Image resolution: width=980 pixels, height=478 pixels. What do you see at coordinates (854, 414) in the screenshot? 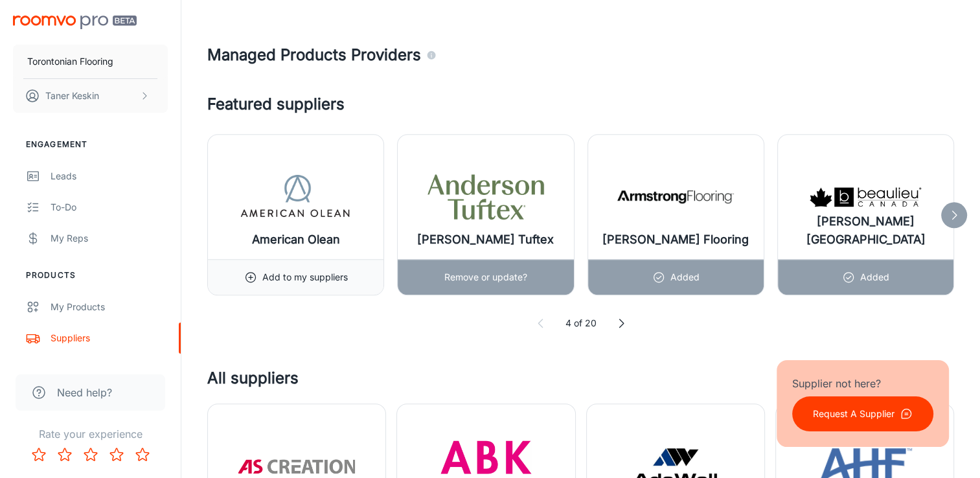
I see `p: Request A Supplier` at bounding box center [854, 414].